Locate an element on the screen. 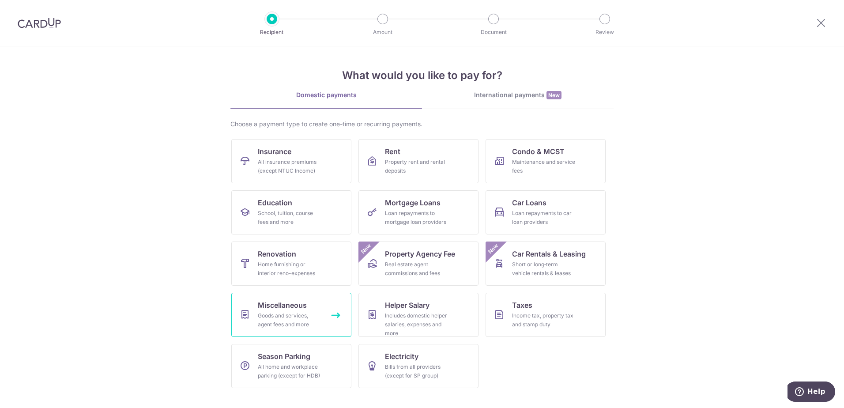  span: Insurance is located at coordinates (274, 151).